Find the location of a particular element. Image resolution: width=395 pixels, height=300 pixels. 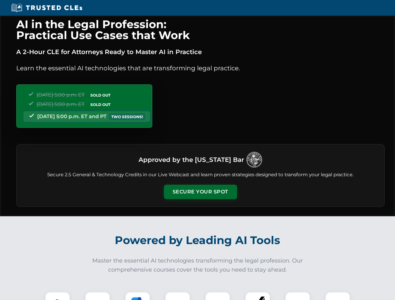

p: Master the essential AI technologies transforming the legal profession. Our comprehensive courses... is located at coordinates (197, 265).